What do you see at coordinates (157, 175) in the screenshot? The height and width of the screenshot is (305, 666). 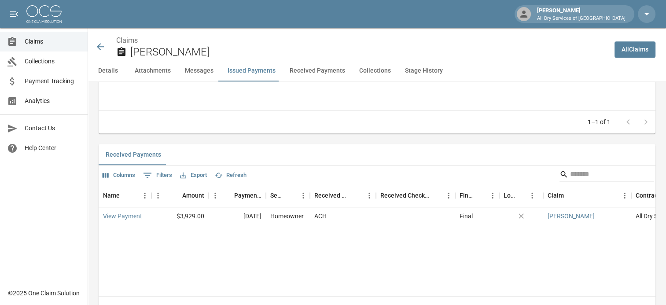 I see `button: Show filters` at bounding box center [157, 175].